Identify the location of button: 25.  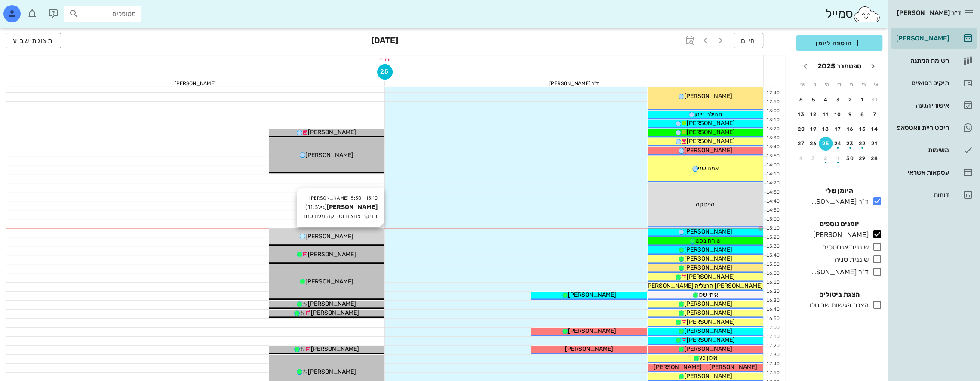
(825, 143).